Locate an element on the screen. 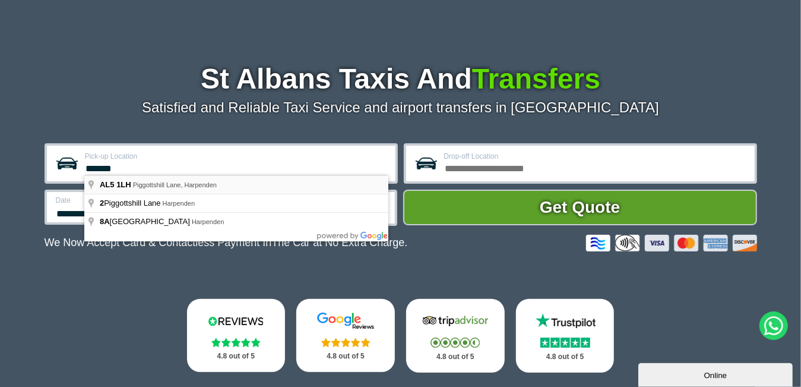 Image resolution: width=801 pixels, height=387 pixels. span: 8A is located at coordinates (105, 221).